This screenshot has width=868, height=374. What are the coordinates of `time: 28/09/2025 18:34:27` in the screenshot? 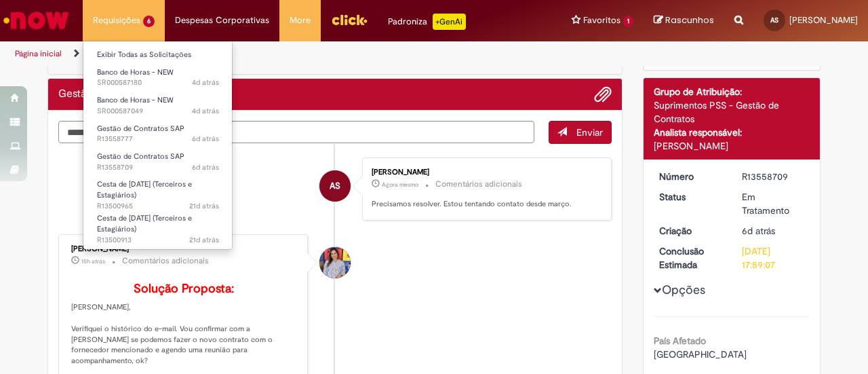 It's located at (93, 261).